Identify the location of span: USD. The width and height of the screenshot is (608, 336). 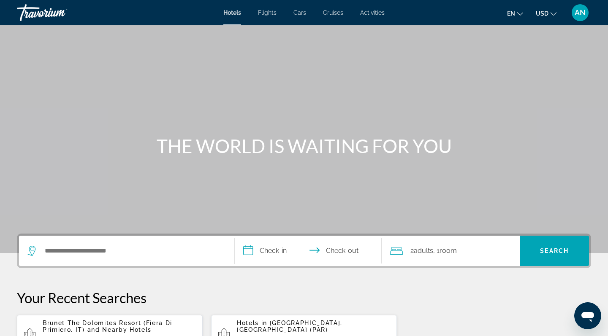
(542, 14).